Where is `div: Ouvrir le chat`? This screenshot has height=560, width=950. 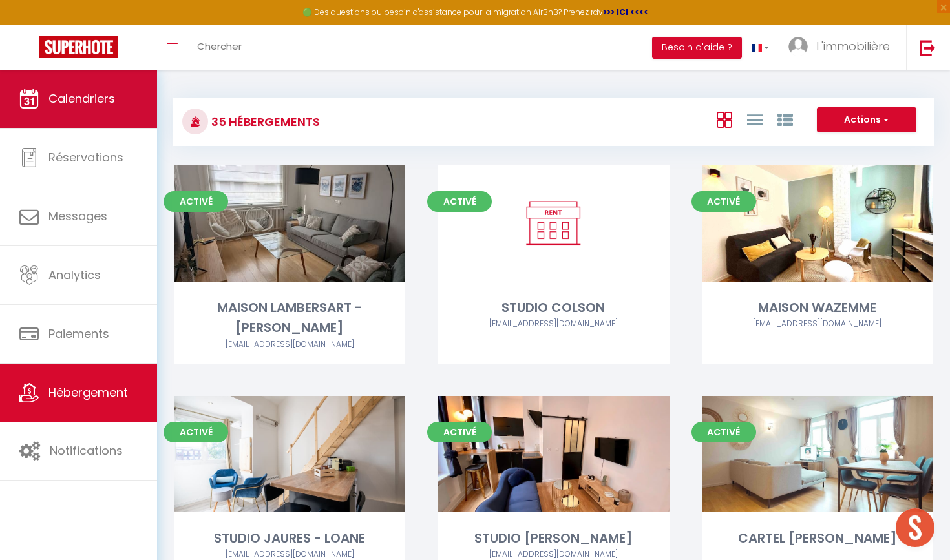 div: Ouvrir le chat is located at coordinates (915, 527).